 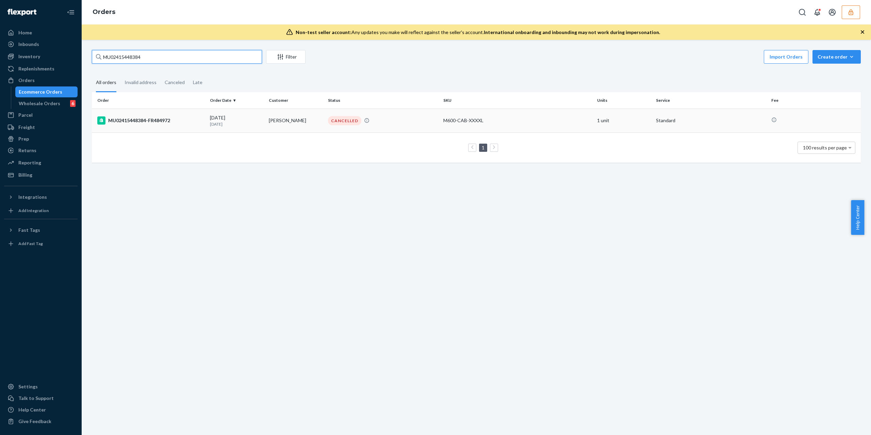 What do you see at coordinates (40, 92) in the screenshot?
I see `div: Ecommerce Orders` at bounding box center [40, 92].